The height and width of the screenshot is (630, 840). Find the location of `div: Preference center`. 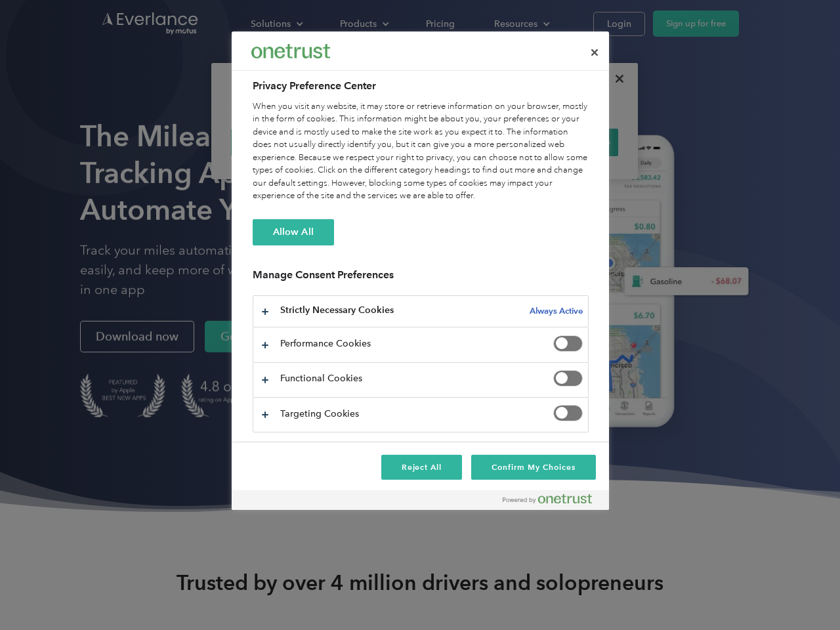

div: Preference center is located at coordinates (420, 270).